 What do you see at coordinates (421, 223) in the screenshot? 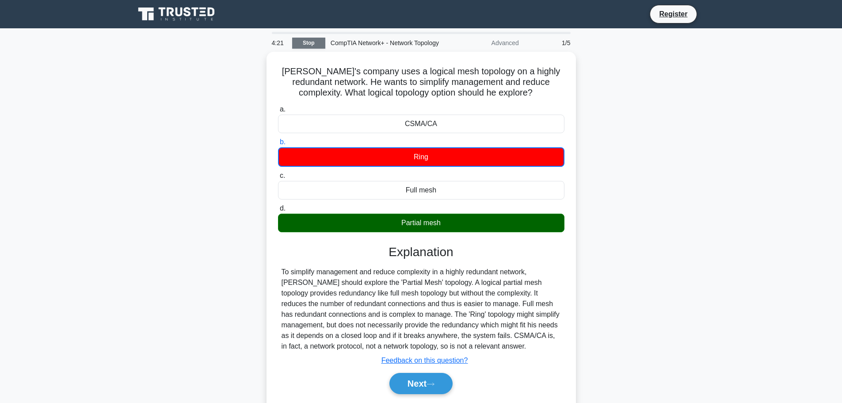
I see `div: Partial mesh` at bounding box center [421, 223].